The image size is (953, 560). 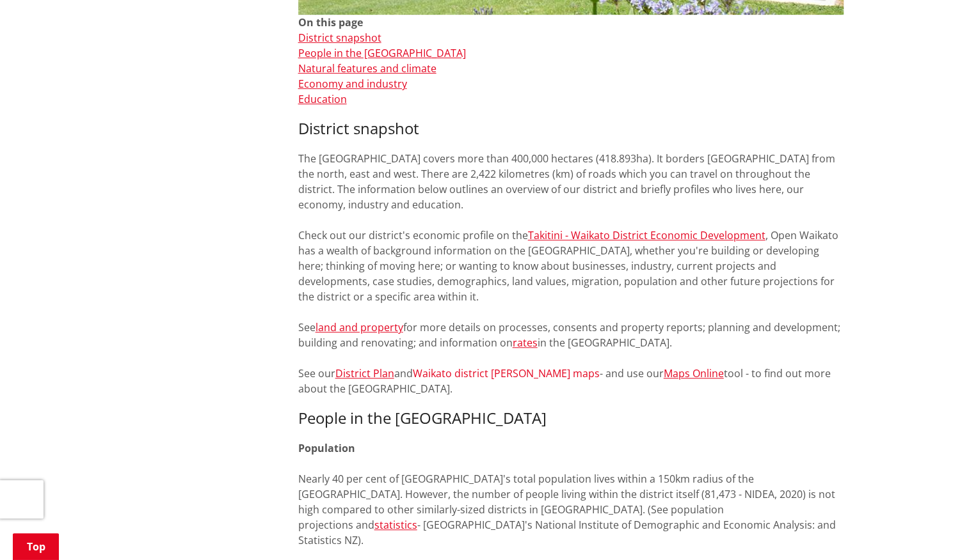 I want to click on a: Education, so click(x=322, y=99).